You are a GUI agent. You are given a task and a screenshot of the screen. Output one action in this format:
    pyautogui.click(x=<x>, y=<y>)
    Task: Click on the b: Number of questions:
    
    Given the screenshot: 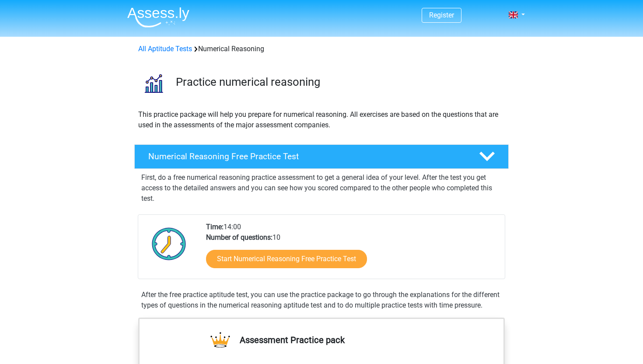 What is the action you would take?
    pyautogui.click(x=239, y=237)
    